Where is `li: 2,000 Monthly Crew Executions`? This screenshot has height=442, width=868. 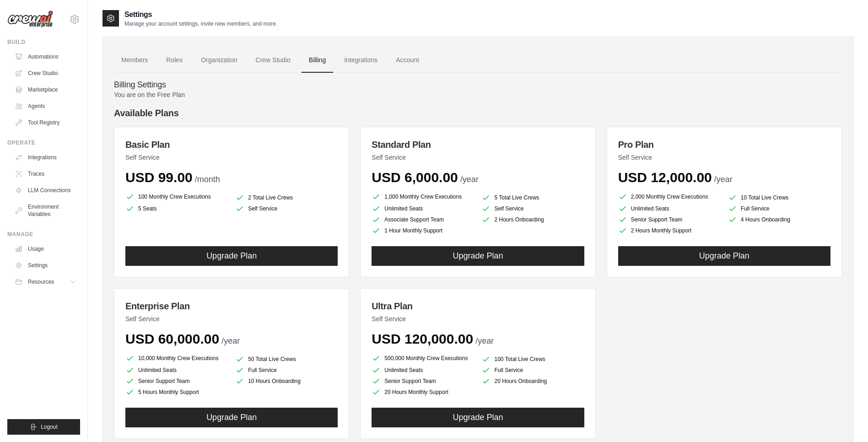
li: 2,000 Monthly Crew Executions is located at coordinates (669, 196).